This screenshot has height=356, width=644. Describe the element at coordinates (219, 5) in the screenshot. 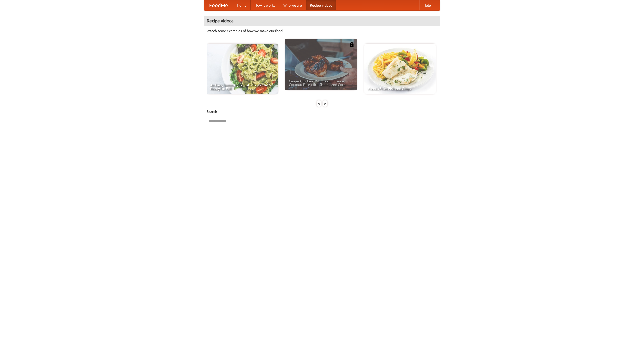

I see `a: FoodMe` at that location.